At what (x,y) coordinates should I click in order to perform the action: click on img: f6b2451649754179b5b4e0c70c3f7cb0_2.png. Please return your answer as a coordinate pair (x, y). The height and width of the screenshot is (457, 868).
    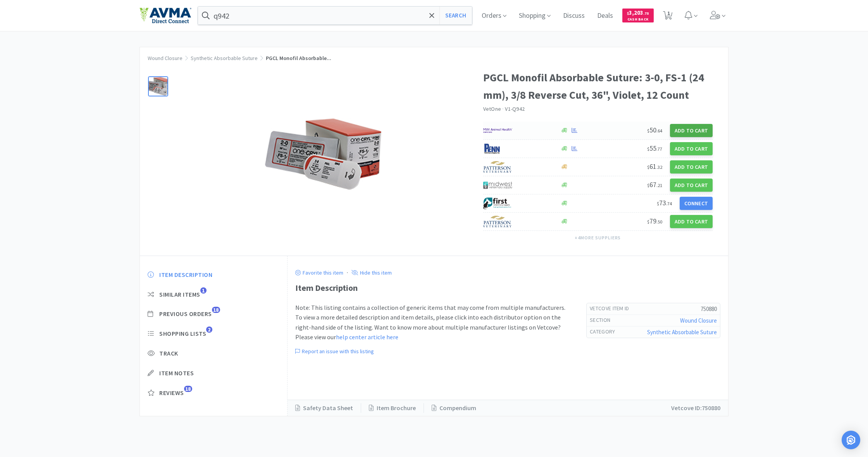
    Looking at the image, I should click on (498, 131).